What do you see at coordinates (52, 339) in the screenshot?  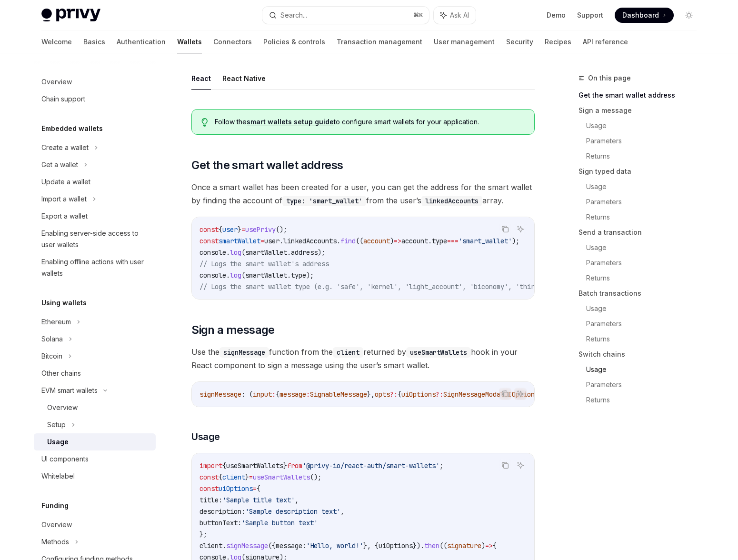 I see `div: Solana` at bounding box center [52, 339].